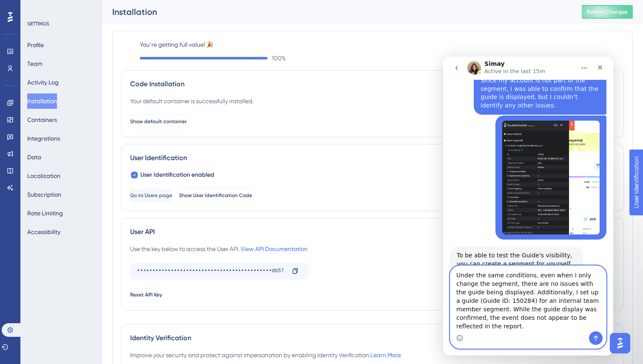  What do you see at coordinates (158, 122) in the screenshot?
I see `span: Show default container` at bounding box center [158, 122].